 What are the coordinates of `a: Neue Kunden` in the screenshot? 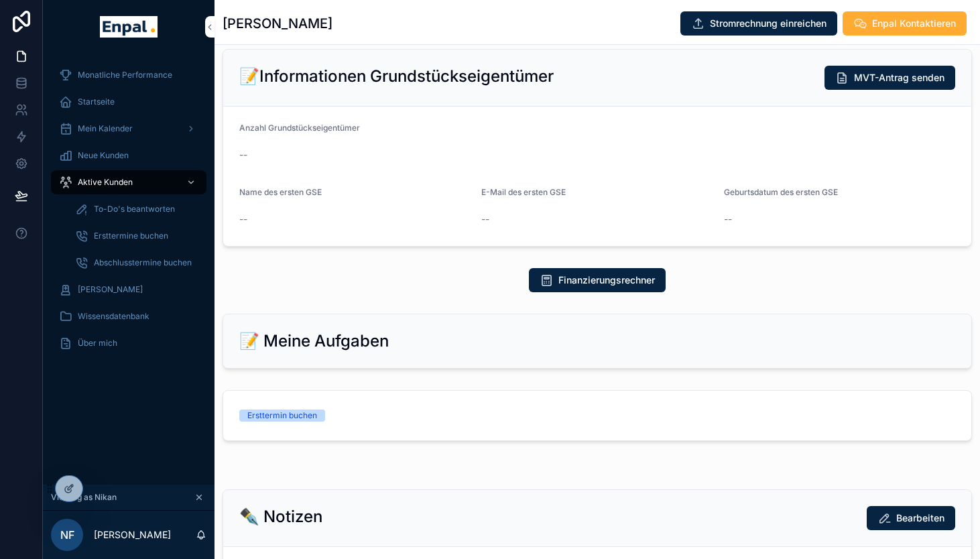 It's located at (129, 156).